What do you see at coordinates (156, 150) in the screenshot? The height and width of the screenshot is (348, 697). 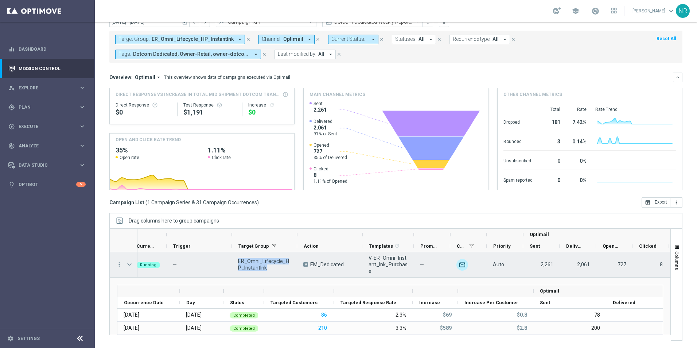 I see `h2: 35%` at bounding box center [156, 150].